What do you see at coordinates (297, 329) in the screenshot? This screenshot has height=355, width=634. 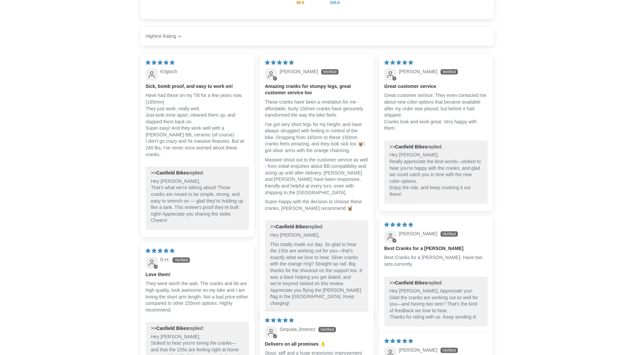 I see `span: Sequoia Jimenez` at bounding box center [297, 329].